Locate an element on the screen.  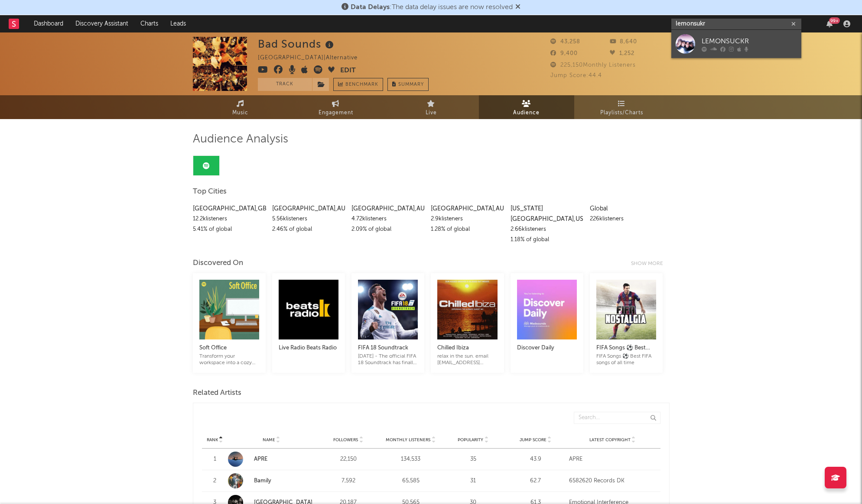
button: 99+ is located at coordinates (829, 24).